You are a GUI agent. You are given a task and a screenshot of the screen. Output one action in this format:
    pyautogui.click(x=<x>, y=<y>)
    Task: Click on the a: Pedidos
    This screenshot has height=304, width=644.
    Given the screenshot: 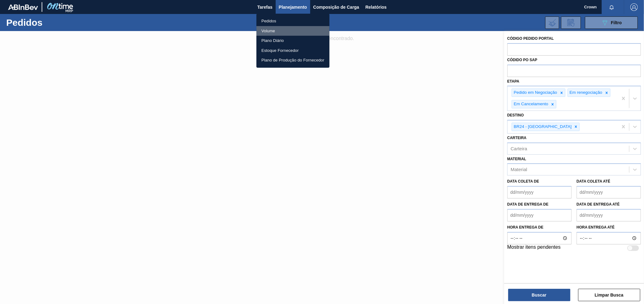 What is the action you would take?
    pyautogui.click(x=293, y=21)
    